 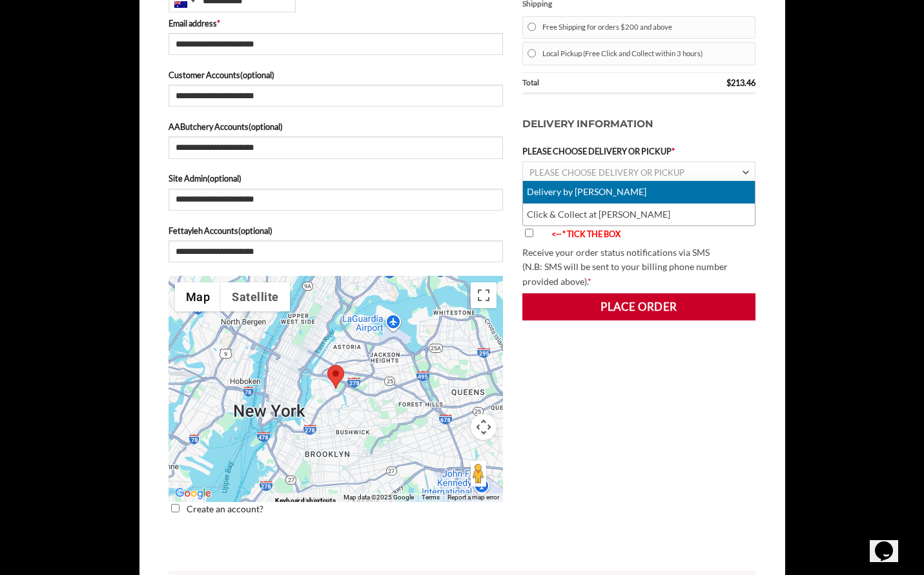 I want to click on span: PLEASE CHOOSE DELIVERY OR PICKUP, so click(x=607, y=172).